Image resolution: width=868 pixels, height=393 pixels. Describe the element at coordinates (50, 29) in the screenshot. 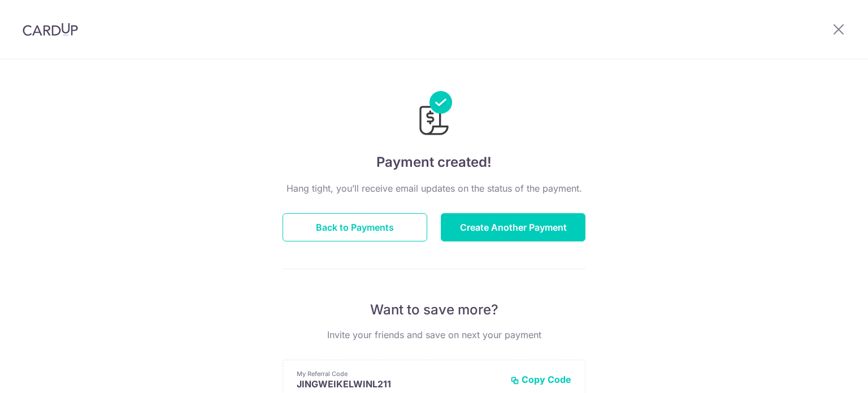

I see `img: CardUp` at that location.